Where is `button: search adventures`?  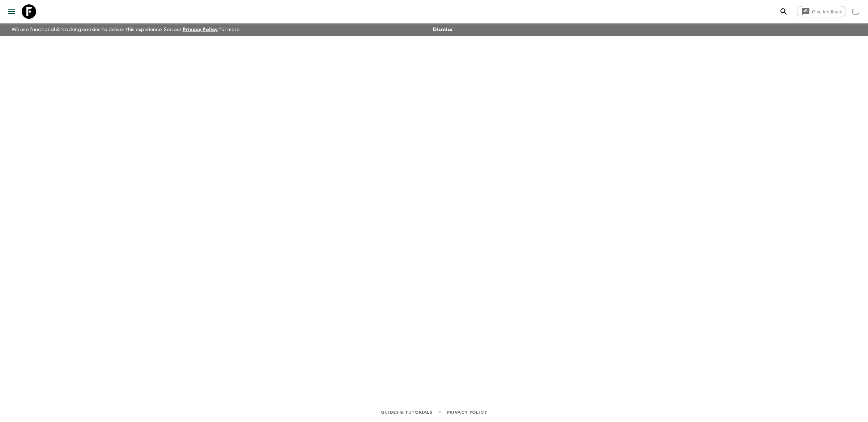
button: search adventures is located at coordinates (784, 12).